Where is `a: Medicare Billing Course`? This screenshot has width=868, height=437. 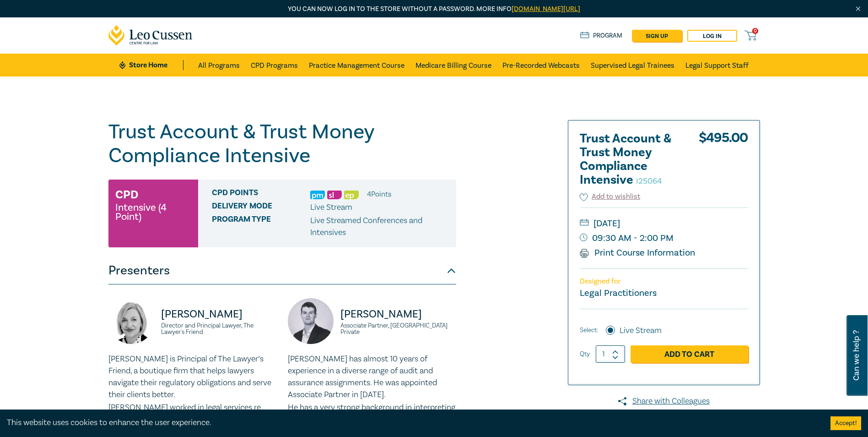
a: Medicare Billing Course is located at coordinates (454, 65).